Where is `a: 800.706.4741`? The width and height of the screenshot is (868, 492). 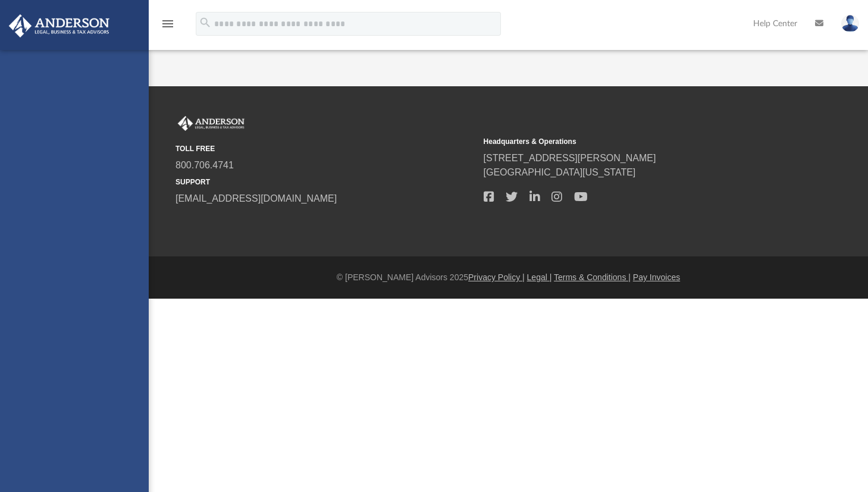
a: 800.706.4741 is located at coordinates (204, 165).